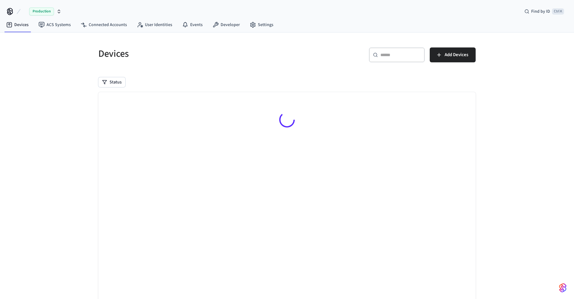  What do you see at coordinates (544, 11) in the screenshot?
I see `div: Find by IDCtrl K` at bounding box center [544, 11].